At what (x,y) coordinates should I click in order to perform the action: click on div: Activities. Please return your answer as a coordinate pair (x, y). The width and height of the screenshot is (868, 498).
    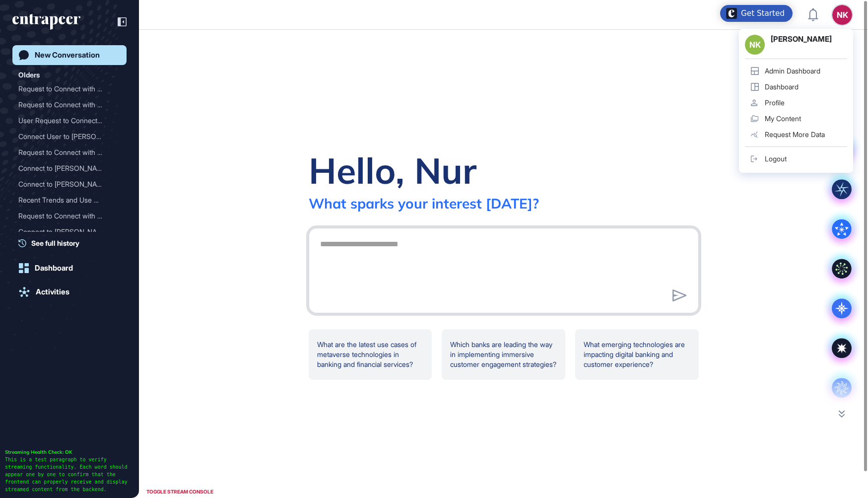
    Looking at the image, I should click on (53, 291).